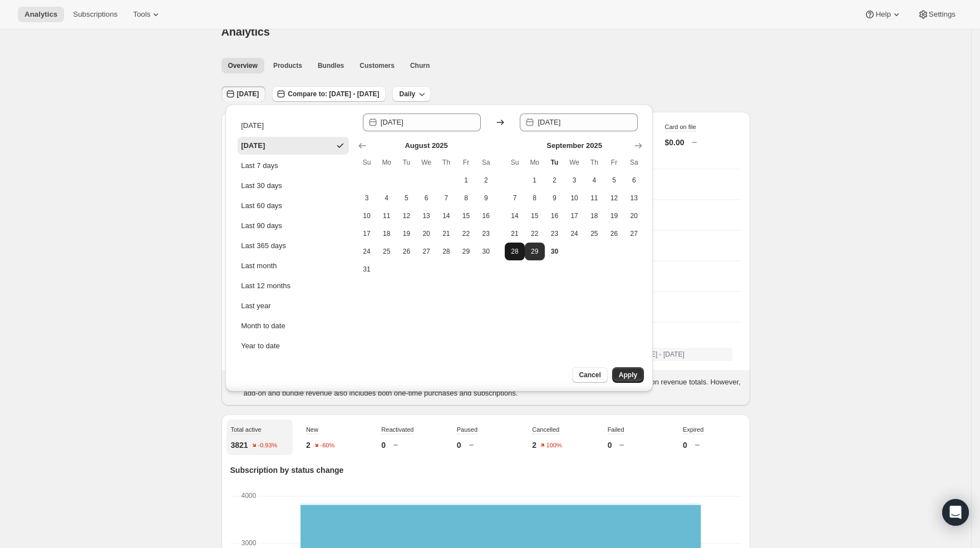  What do you see at coordinates (594, 162) in the screenshot?
I see `span: Th` at bounding box center [594, 162].